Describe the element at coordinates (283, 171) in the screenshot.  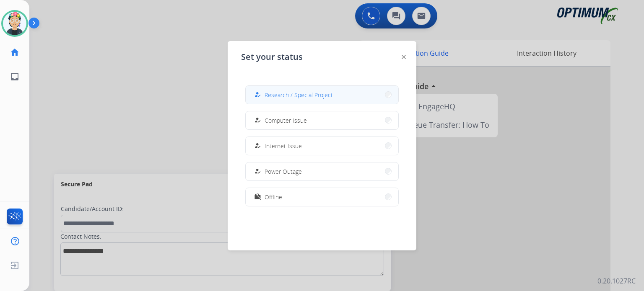
I see `span: Power Outage` at that location.